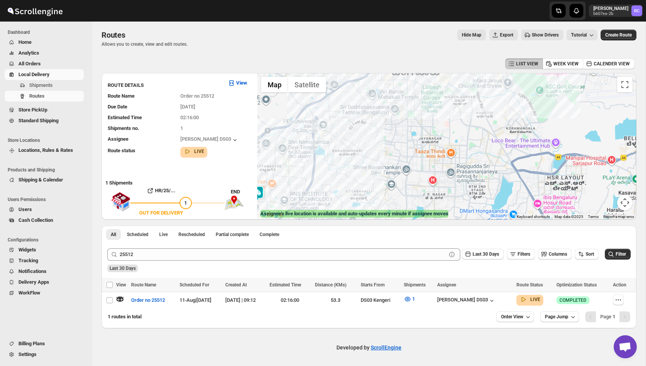 The width and height of the screenshot is (646, 366). I want to click on button: All Orders, so click(44, 64).